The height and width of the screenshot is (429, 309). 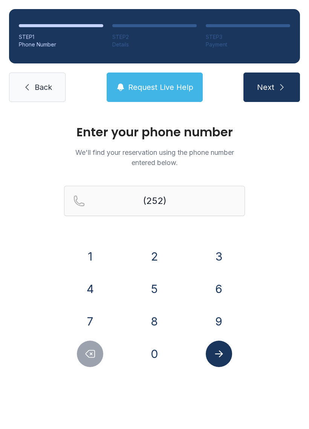 I want to click on div: Payment, so click(x=248, y=45).